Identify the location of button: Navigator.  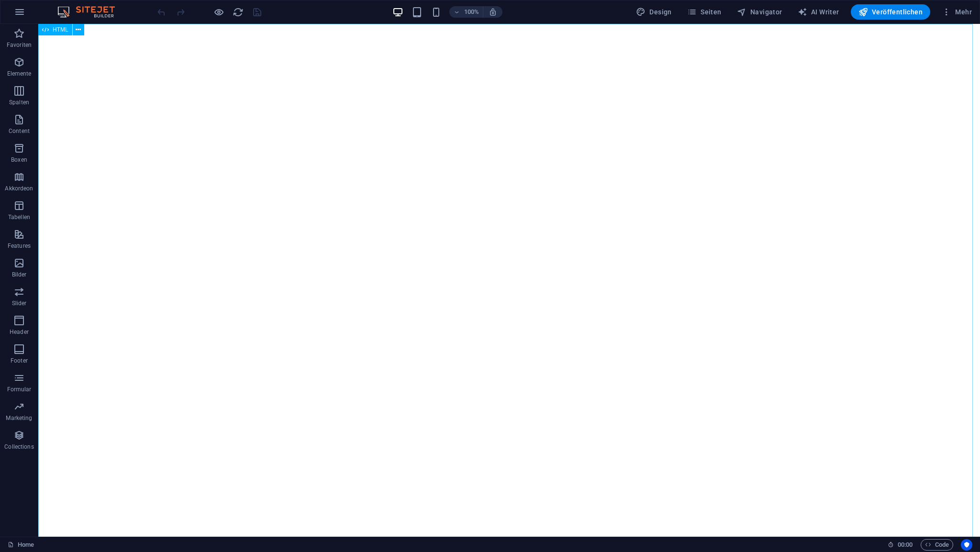
(760, 12).